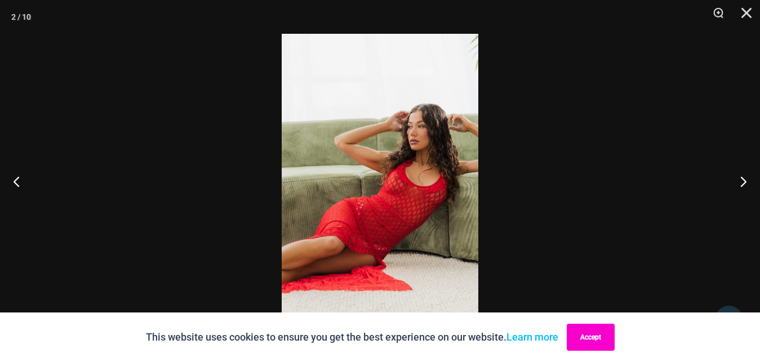 The height and width of the screenshot is (362, 760). What do you see at coordinates (380, 181) in the screenshot?
I see `img: Sometimes Red 587 Dress 09` at bounding box center [380, 181].